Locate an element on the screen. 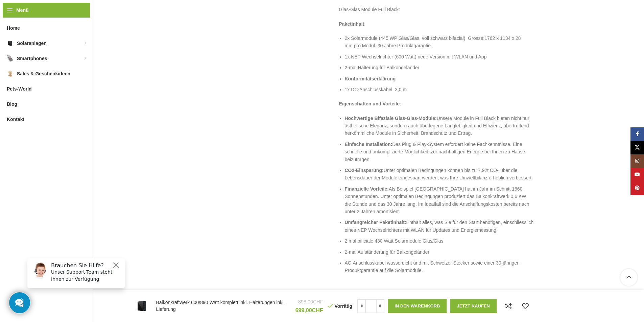 The image size is (644, 322). span: Sales & Geschenkideen is located at coordinates (44, 73).